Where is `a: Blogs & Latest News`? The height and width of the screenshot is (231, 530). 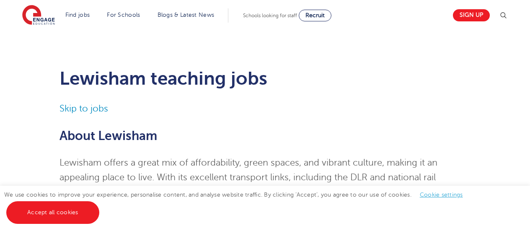 a: Blogs & Latest News is located at coordinates (186, 15).